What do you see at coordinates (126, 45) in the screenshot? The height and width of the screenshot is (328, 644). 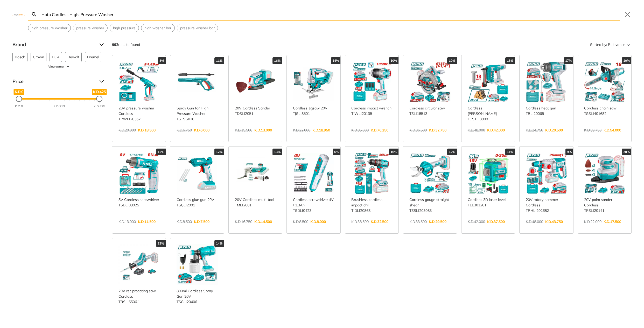 I see `div: results found` at bounding box center [126, 45].